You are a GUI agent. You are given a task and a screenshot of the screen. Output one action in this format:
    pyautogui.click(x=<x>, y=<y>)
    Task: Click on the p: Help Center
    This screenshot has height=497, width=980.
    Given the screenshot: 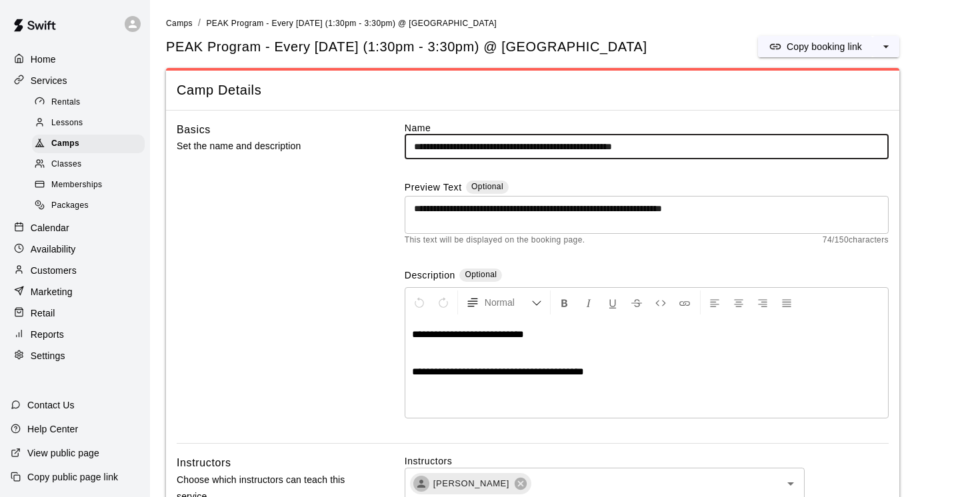 What is the action you would take?
    pyautogui.click(x=53, y=430)
    